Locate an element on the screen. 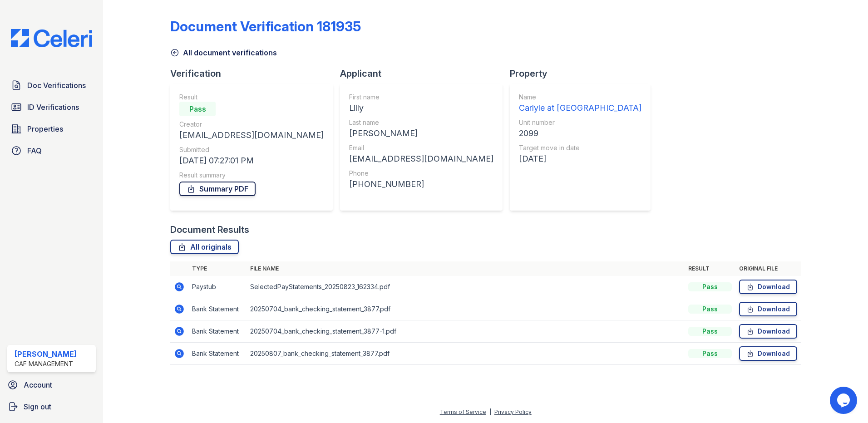  a: Terms of Service is located at coordinates (463, 412).